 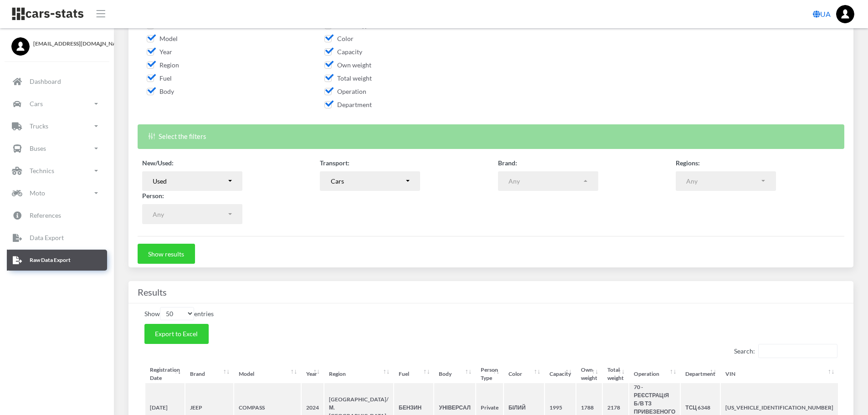 I want to click on select: Showentries, so click(x=177, y=314).